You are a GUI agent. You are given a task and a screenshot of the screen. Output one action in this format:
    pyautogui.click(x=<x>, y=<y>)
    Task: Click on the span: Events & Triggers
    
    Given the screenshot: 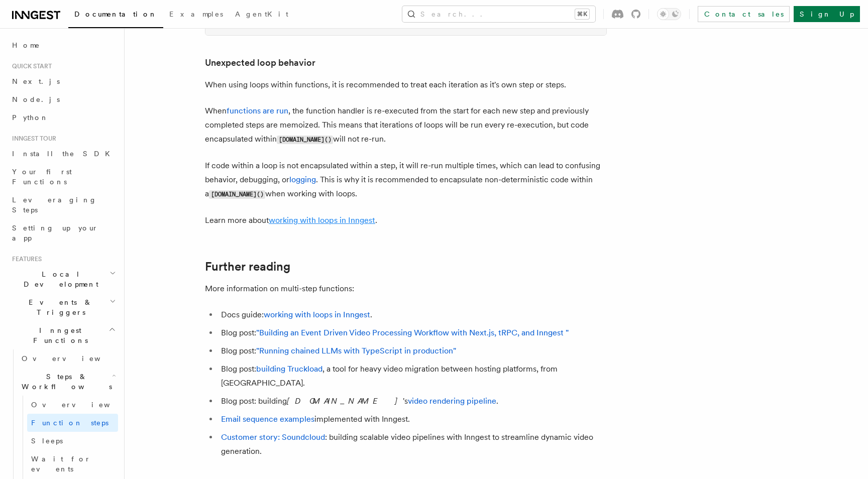 What is the action you would take?
    pyautogui.click(x=59, y=307)
    